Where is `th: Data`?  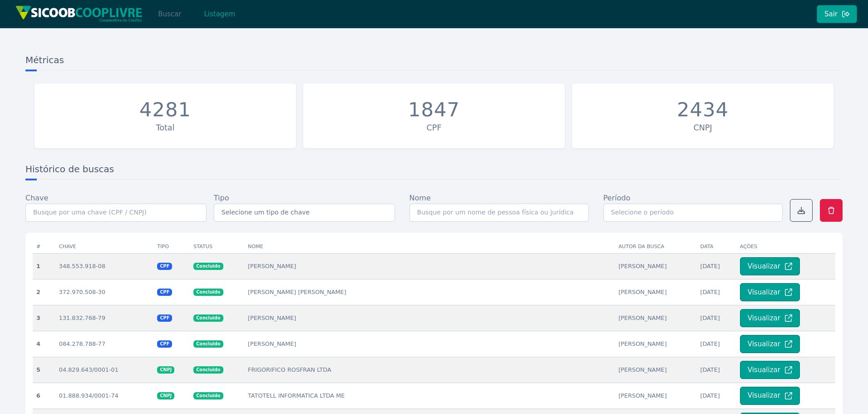
th: Data is located at coordinates (716, 246).